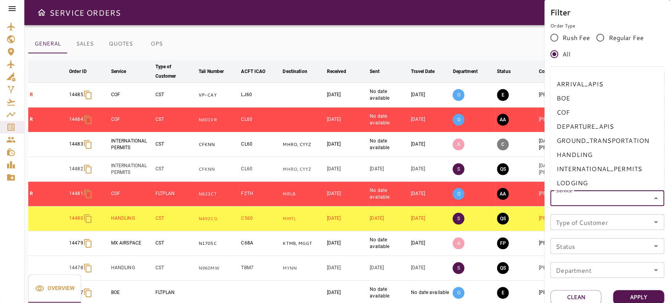 This screenshot has height=303, width=670. Describe the element at coordinates (607, 84) in the screenshot. I see `li: ARRIVAL_APIS` at that location.